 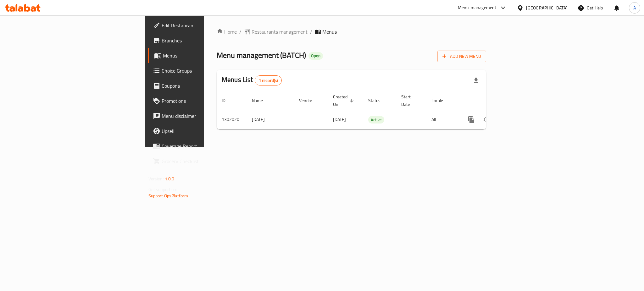 I want to click on span: Created On, so click(x=344, y=101).